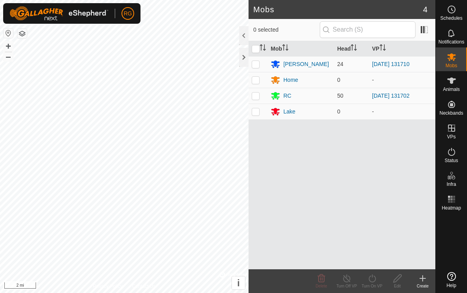 This screenshot has width=467, height=293. What do you see at coordinates (451, 286) in the screenshot?
I see `span: Help` at bounding box center [451, 286].